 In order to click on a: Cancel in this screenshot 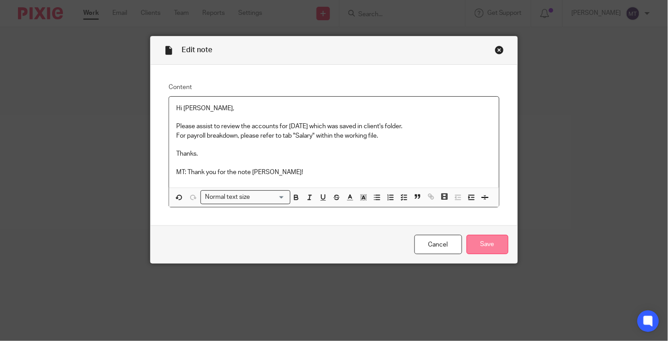, I will do `click(438, 244)`.